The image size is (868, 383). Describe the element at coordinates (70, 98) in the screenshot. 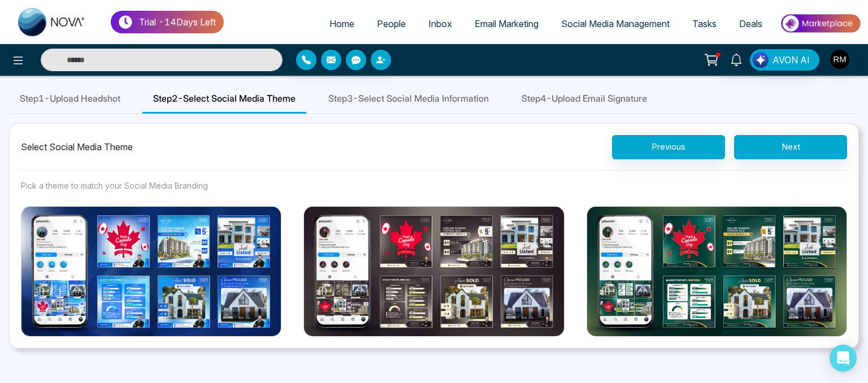

I see `span: Step 1 - Upload Headshot` at that location.